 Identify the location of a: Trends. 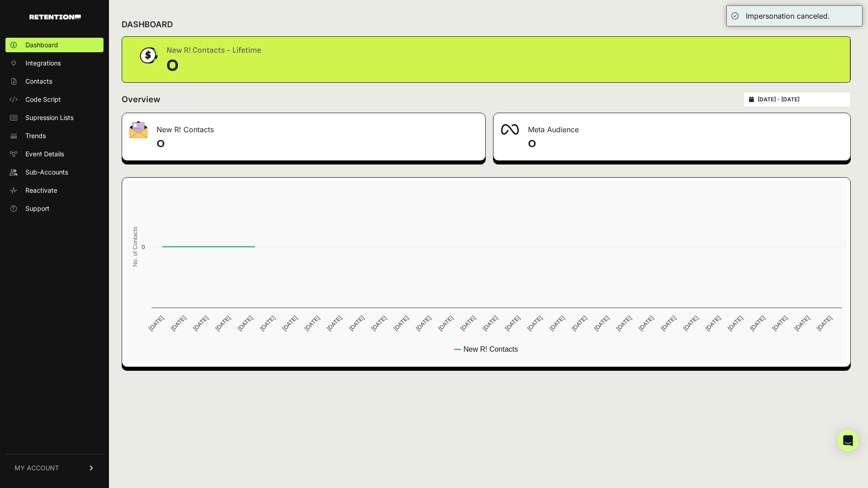
(54, 135).